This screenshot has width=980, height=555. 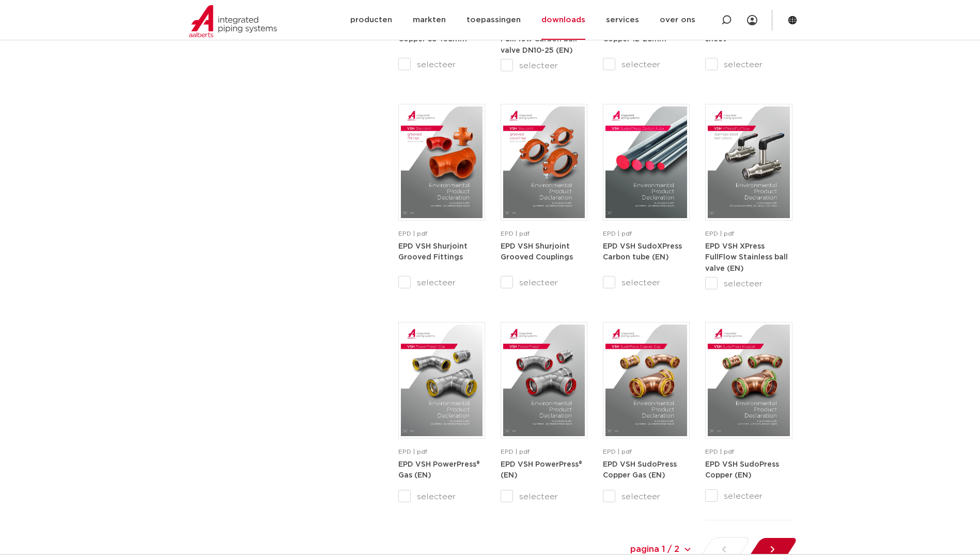 I want to click on img: VSH-PowerPress_A4EPD_5011041_EN-pdf.jpg, so click(x=544, y=380).